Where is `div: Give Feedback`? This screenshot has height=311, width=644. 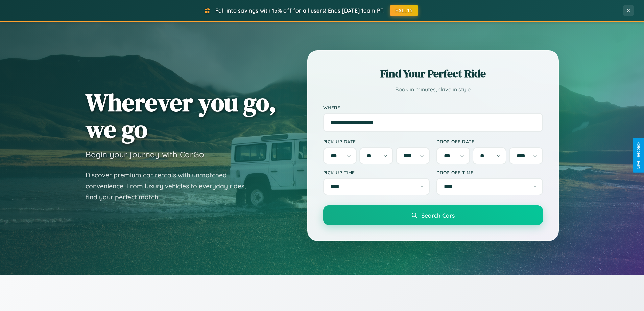
div: Give Feedback is located at coordinates (639, 156).